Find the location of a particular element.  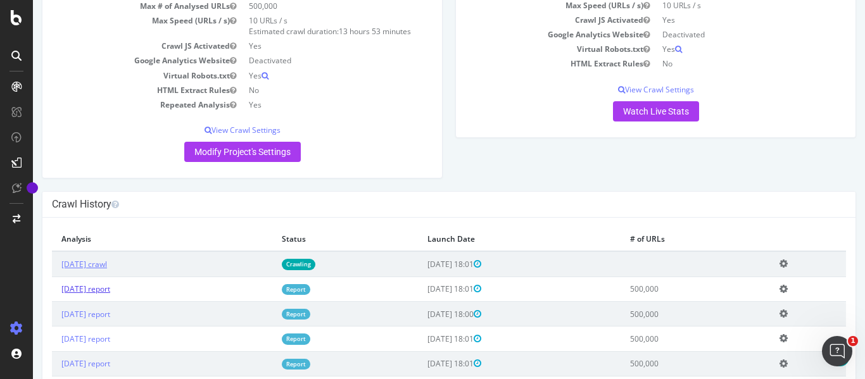

div: Tooltip anchor is located at coordinates (32, 188).